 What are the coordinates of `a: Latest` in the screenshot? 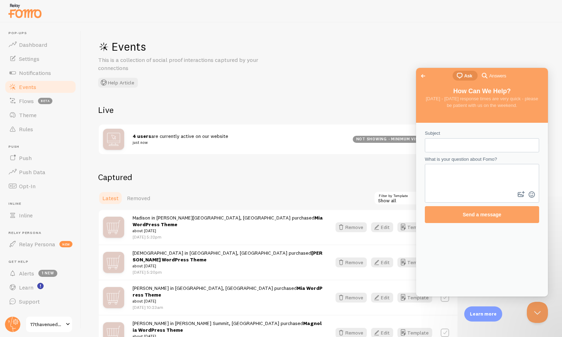 It's located at (110, 198).